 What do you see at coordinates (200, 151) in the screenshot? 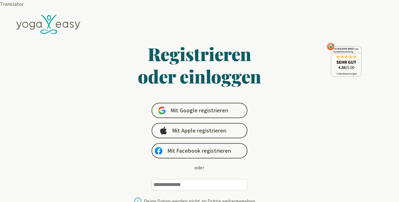
I see `a: Mit Facebook registrieren` at bounding box center [200, 151].